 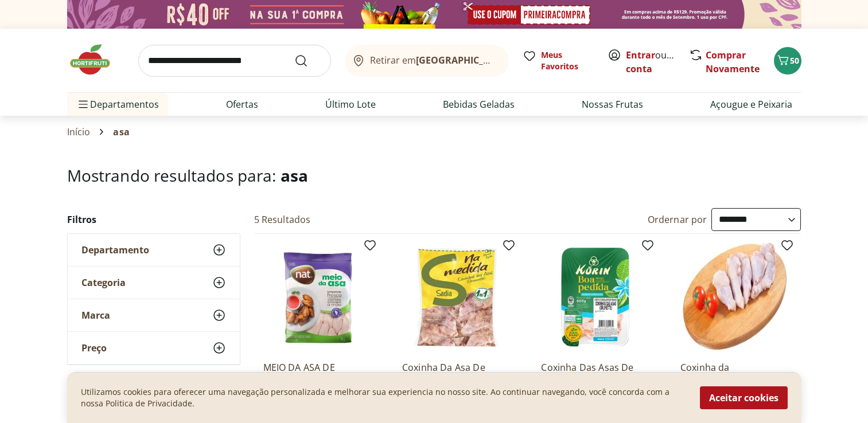 What do you see at coordinates (558, 61) in the screenshot?
I see `a: Meus Favoritos` at bounding box center [558, 61].